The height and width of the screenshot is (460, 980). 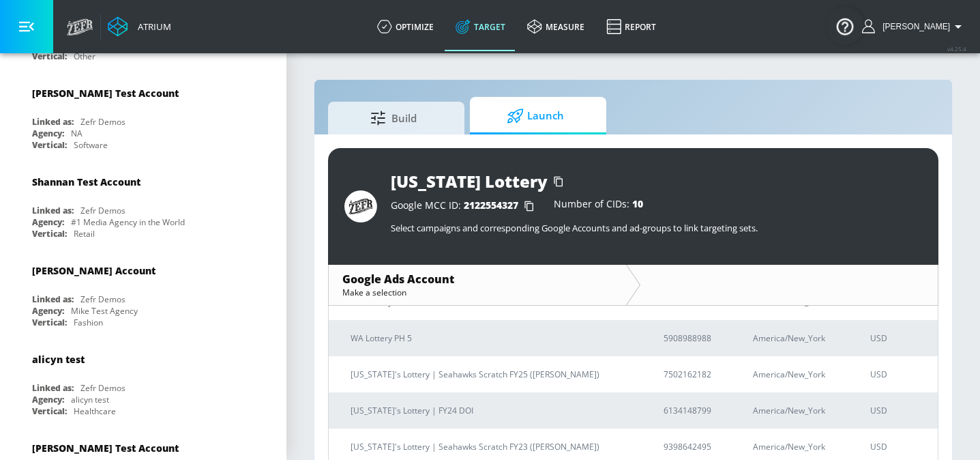 I want to click on div: Other, so click(x=84, y=56).